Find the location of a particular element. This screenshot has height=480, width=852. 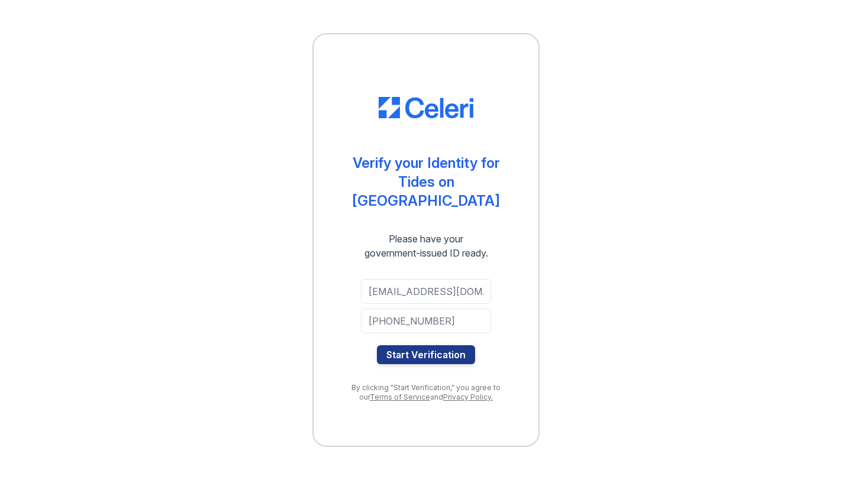

button: Start Verification is located at coordinates (426, 355).